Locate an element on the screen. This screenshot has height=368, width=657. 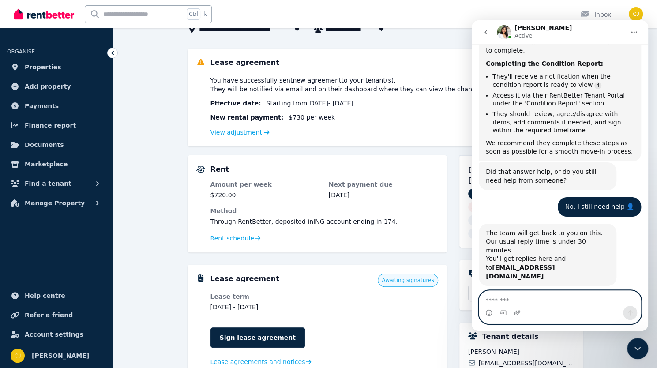
span: Account settings is located at coordinates (54, 334).